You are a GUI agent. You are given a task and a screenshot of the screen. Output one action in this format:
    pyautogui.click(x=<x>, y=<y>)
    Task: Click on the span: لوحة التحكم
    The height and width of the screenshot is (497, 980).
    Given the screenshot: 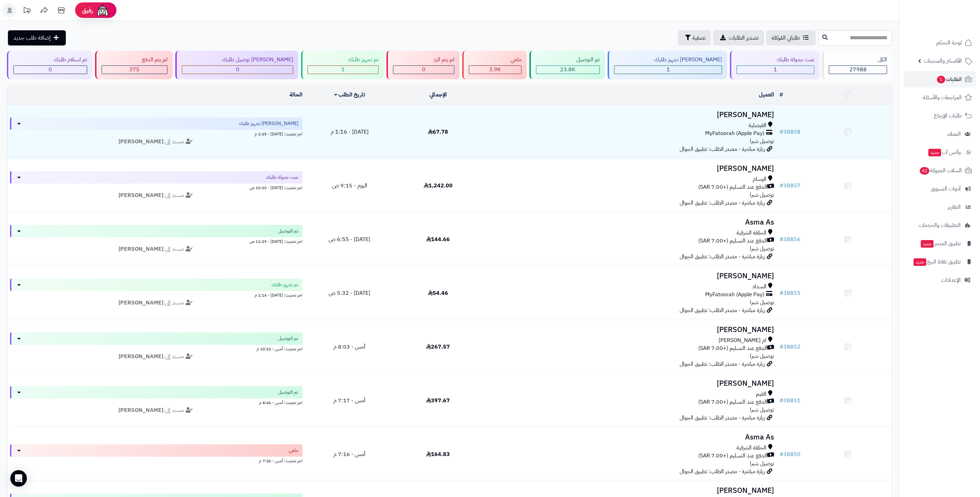 What is the action you would take?
    pyautogui.click(x=949, y=43)
    